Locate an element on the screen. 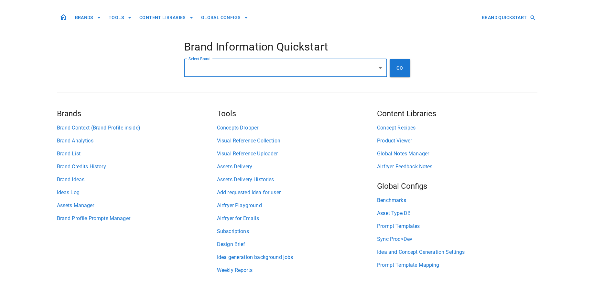  button: TOOLS is located at coordinates (120, 17).